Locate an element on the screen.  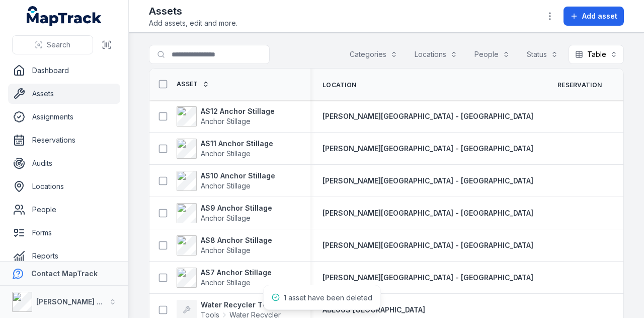
a: MapTrack is located at coordinates (65, 16).